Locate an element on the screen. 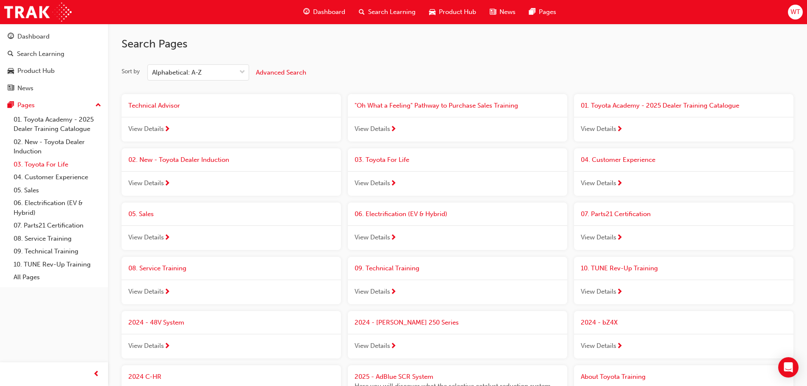  a: 01. Toyota Academy - 2025 Dealer Training CatalogueView Details is located at coordinates (684, 118).